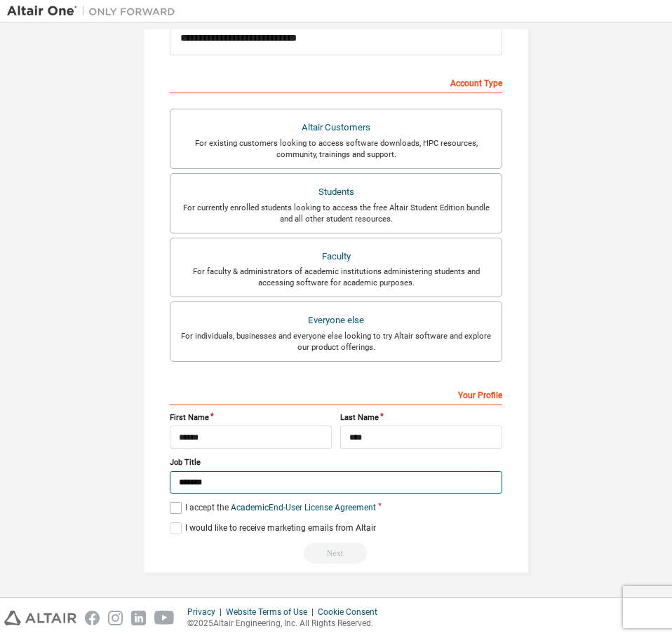 This screenshot has height=638, width=672. I want to click on img: linkedin.svg, so click(138, 618).